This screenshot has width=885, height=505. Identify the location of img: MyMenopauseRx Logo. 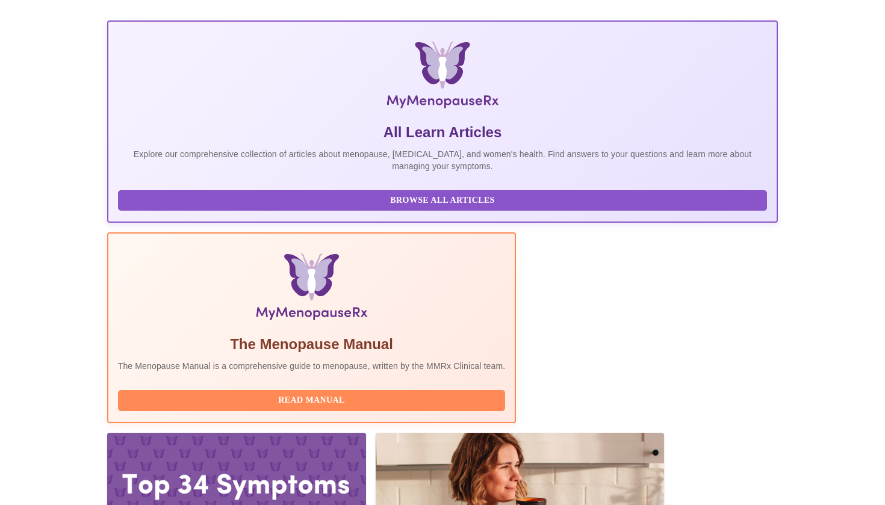
(442, 77).